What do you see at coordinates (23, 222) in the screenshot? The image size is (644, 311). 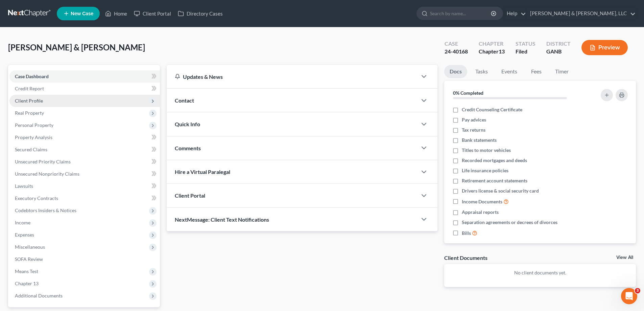 I see `span: Income` at bounding box center [23, 222].